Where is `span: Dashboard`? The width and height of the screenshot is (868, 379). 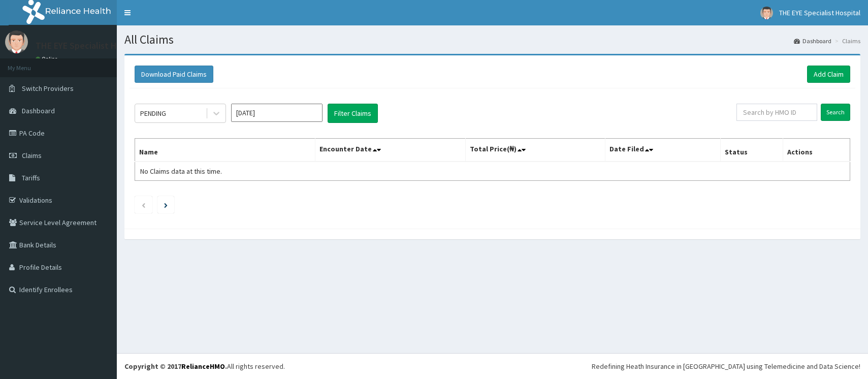 span: Dashboard is located at coordinates (38, 111).